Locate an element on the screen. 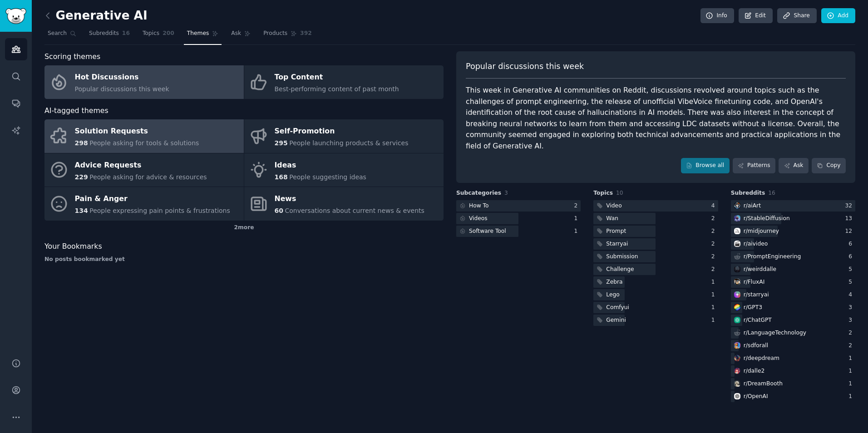  span: Topics is located at coordinates (150, 34).